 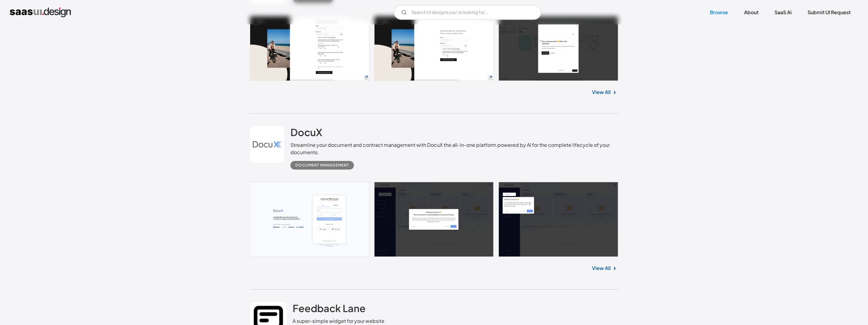 What do you see at coordinates (829, 12) in the screenshot?
I see `a: Submit UI Request` at bounding box center [829, 12].